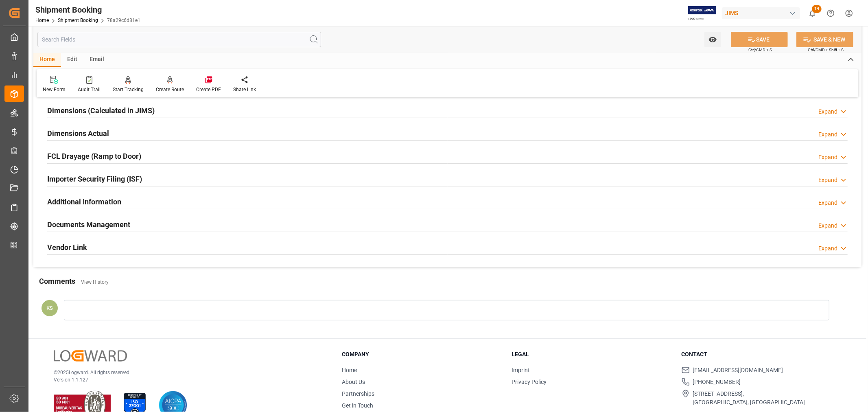 This screenshot has width=868, height=412. What do you see at coordinates (591, 354) in the screenshot?
I see `h3: Legal` at bounding box center [591, 354].